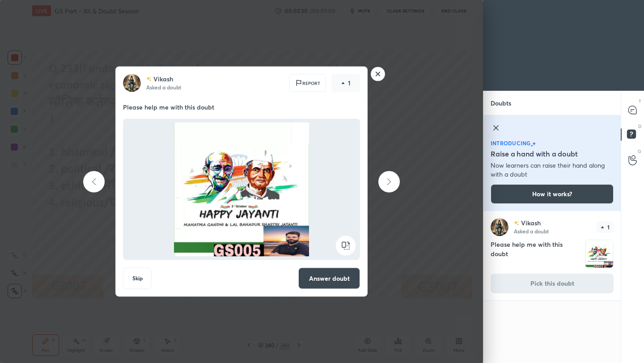 The height and width of the screenshot is (363, 644). I want to click on p: Now learners can raise their hand along with a doubt, so click(552, 170).